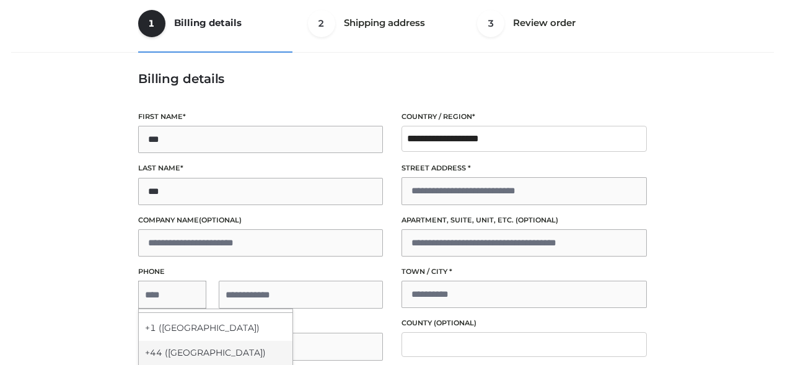 This screenshot has width=785, height=365. I want to click on label: Street address, so click(524, 168).